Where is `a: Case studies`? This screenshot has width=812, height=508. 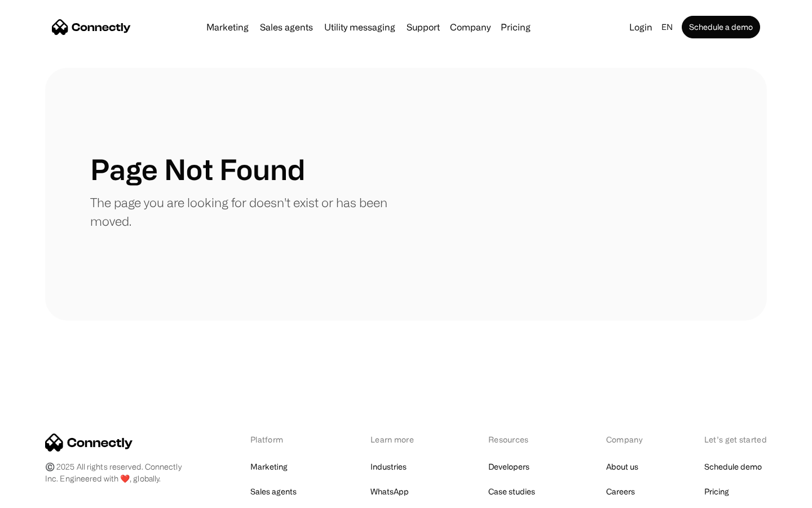
a: Case studies is located at coordinates (512, 492).